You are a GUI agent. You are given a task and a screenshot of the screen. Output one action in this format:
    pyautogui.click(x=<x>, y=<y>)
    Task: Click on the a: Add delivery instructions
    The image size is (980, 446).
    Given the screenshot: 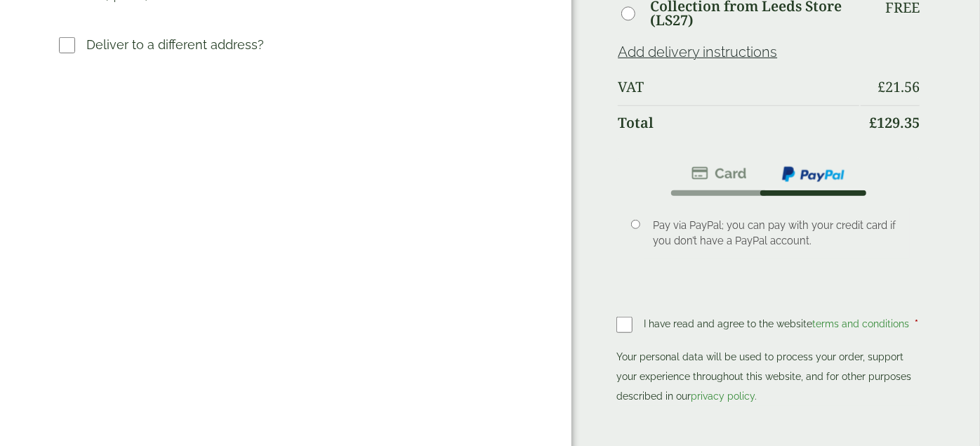 What is the action you would take?
    pyautogui.click(x=697, y=52)
    